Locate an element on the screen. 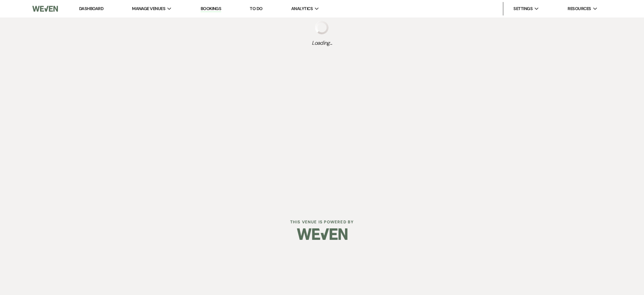  img: loading spinner is located at coordinates (322, 28).